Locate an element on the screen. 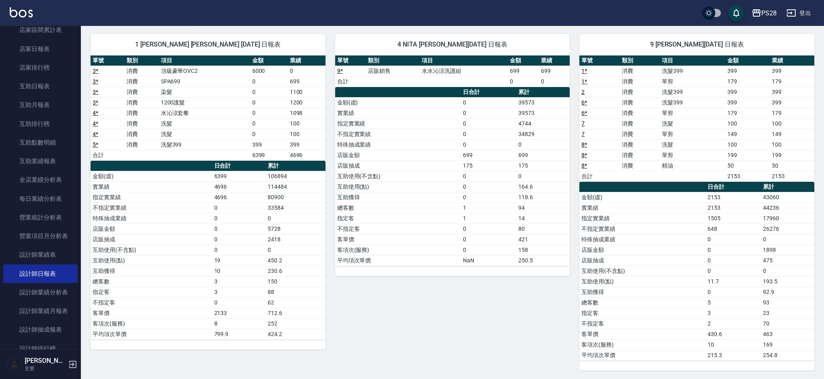  td: 19 is located at coordinates (239, 260).